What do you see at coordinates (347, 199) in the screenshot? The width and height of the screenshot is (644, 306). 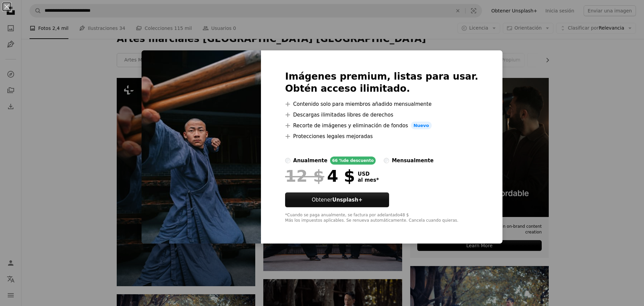 I see `strong: Unsplash+` at bounding box center [347, 199].